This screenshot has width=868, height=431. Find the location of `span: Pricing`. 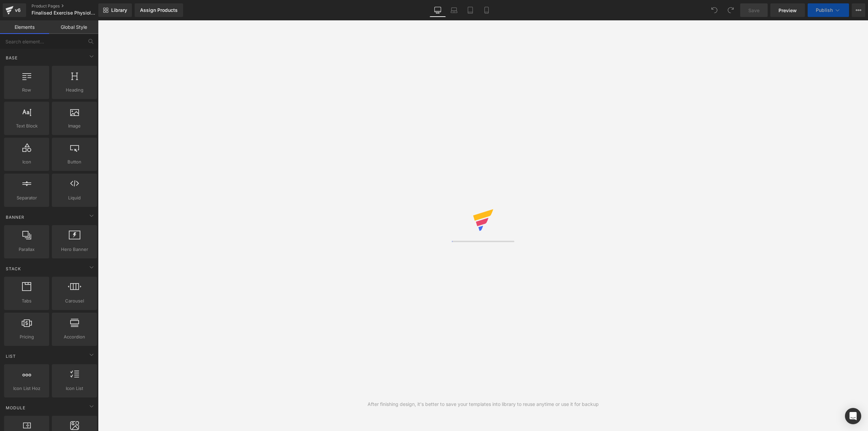

span: Pricing is located at coordinates (27, 337).